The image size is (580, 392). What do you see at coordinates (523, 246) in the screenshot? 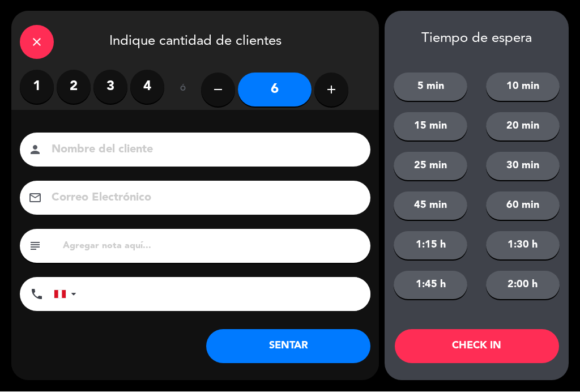
I see `button: 1:30 h` at bounding box center [523, 246].